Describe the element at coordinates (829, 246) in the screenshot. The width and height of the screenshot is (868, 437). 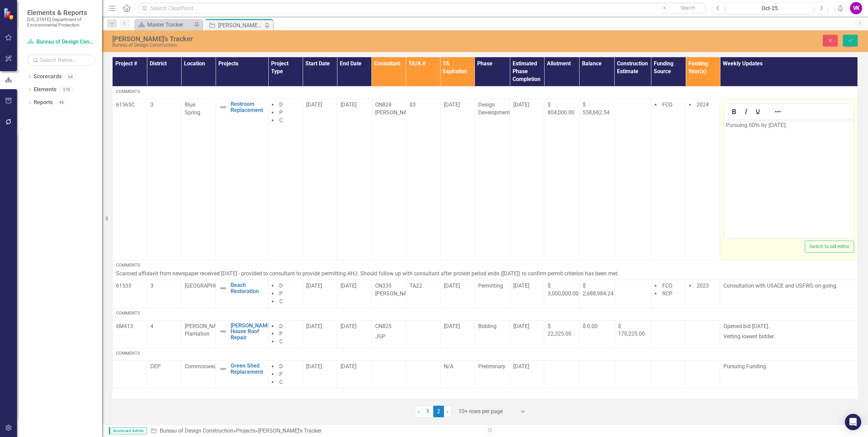
I see `button: Switch to old editor` at that location.